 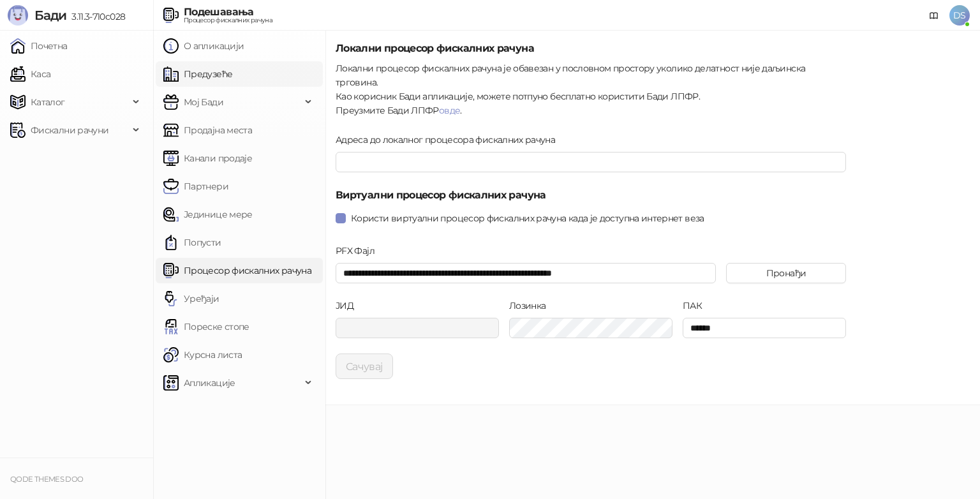 What do you see at coordinates (696, 306) in the screenshot?
I see `label: ПАК` at bounding box center [696, 306].